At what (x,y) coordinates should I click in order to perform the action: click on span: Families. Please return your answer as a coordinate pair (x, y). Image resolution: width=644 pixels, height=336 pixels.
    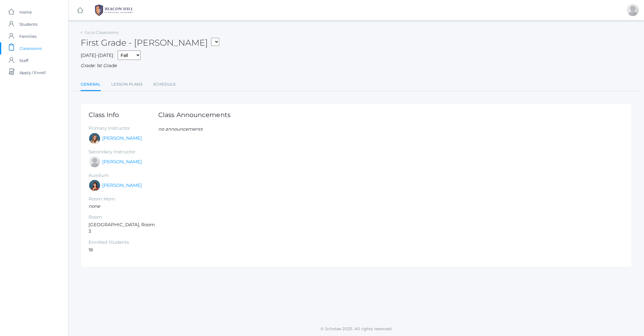
    Looking at the image, I should click on (28, 37).